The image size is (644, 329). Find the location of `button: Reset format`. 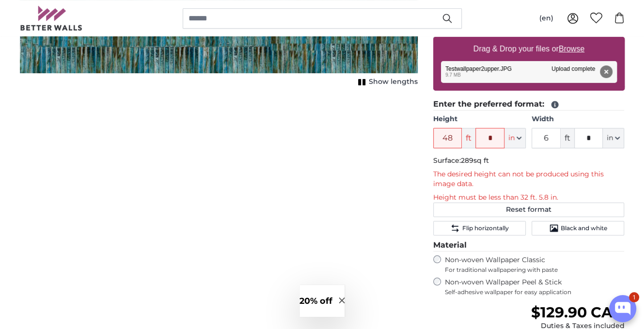

button: Reset format is located at coordinates (528, 210).